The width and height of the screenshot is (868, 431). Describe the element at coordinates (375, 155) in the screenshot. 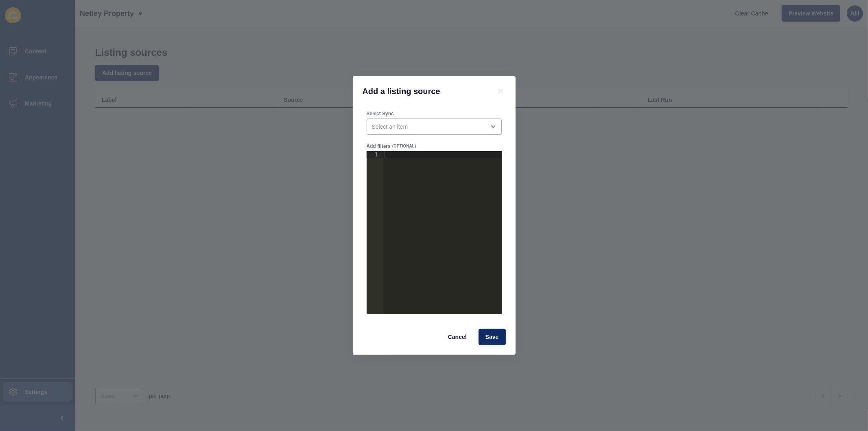

I see `div: 1` at that location.